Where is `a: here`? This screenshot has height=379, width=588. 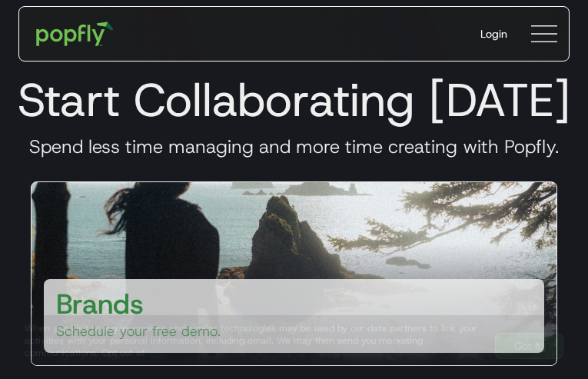
a: here is located at coordinates (154, 353).